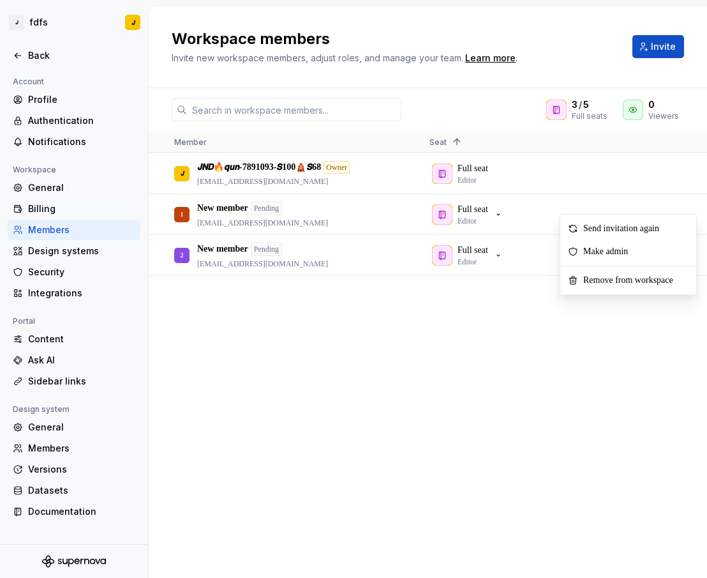  What do you see at coordinates (82, 56) in the screenshot?
I see `div: Back` at bounding box center [82, 56].